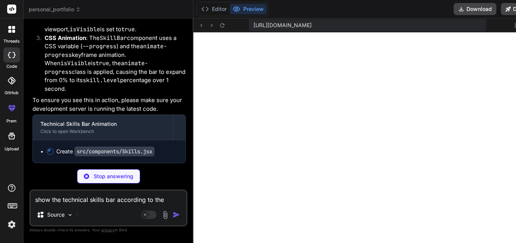  I want to click on code: SkillBar, so click(113, 38).